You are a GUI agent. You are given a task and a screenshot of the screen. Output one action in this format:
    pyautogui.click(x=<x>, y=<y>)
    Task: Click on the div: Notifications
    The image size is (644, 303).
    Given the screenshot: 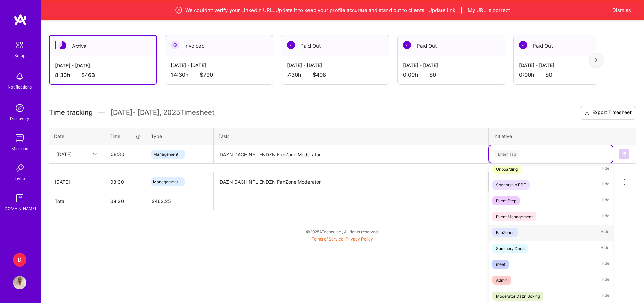 What is the action you would take?
    pyautogui.click(x=19, y=87)
    